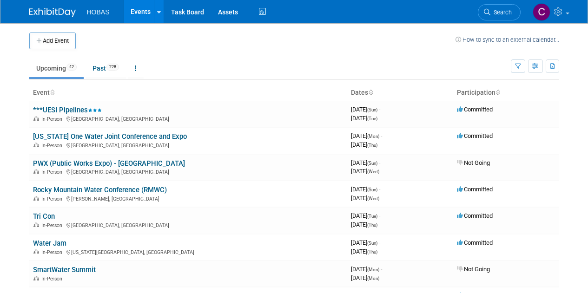 The image size is (588, 293). Describe the element at coordinates (53, 41) in the screenshot. I see `button: Add Event` at that location.